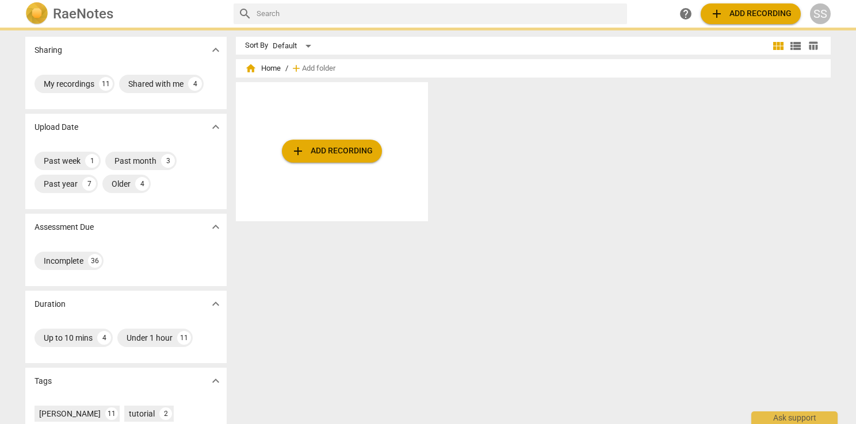  What do you see at coordinates (156, 84) in the screenshot?
I see `div: Shared with me` at bounding box center [156, 84].